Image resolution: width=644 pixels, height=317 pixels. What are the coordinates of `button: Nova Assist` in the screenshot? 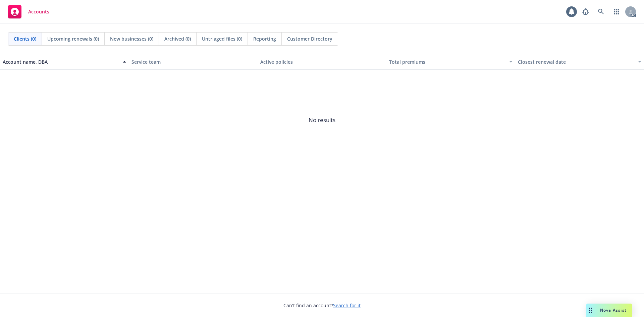 It's located at (609, 310).